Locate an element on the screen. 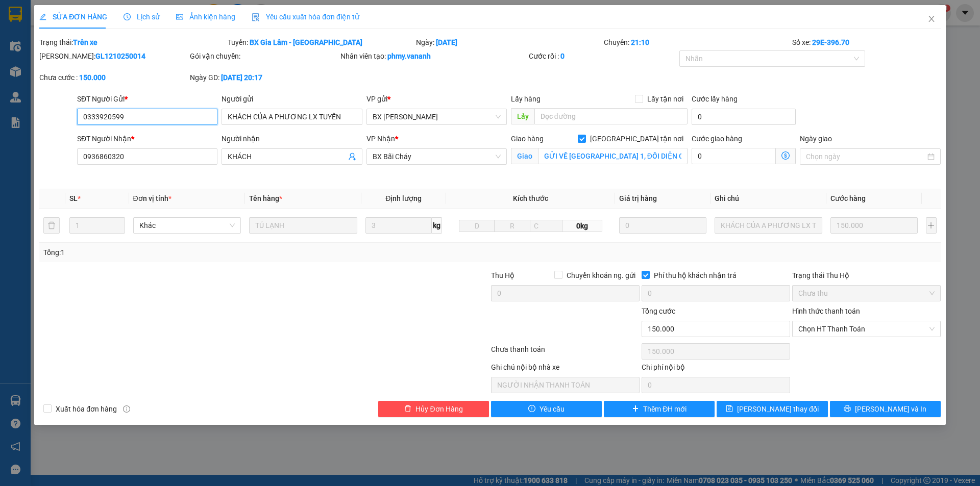 The width and height of the screenshot is (980, 486). b: 150.000 is located at coordinates (92, 77).